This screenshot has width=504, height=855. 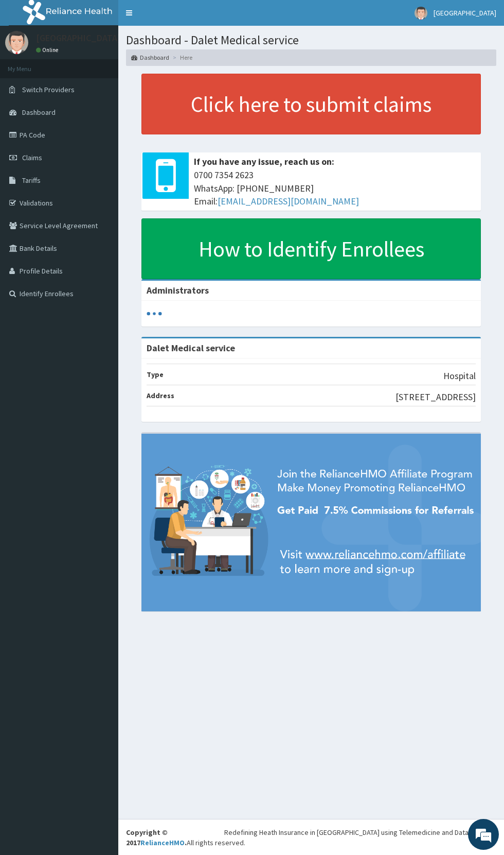 I want to click on b: Address, so click(x=161, y=395).